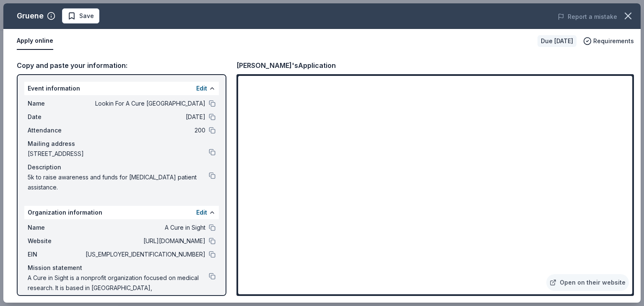  What do you see at coordinates (118, 288) in the screenshot?
I see `span: A Cure in Sight is a nonprofit organization focused on medical research. It is based in [GEOGRAPH...` at bounding box center [118, 288].